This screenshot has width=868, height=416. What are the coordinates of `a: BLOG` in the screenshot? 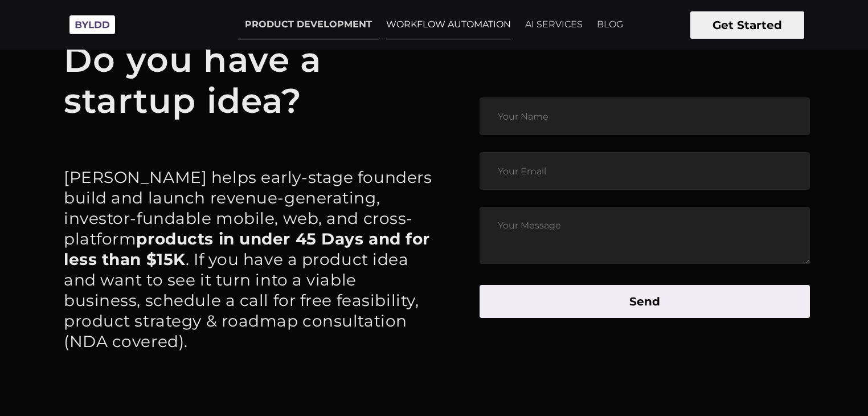 It's located at (610, 25).